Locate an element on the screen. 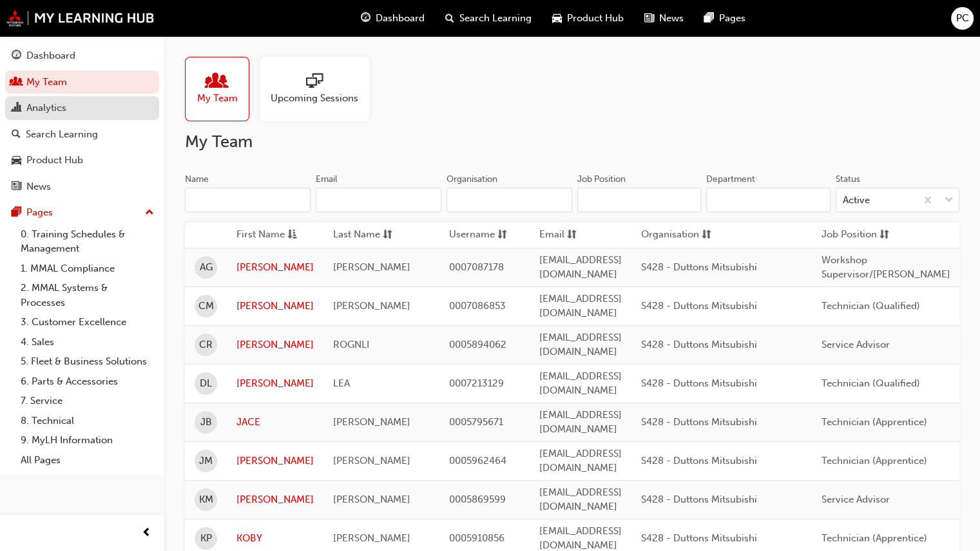  a: KOBY is located at coordinates (275, 538).